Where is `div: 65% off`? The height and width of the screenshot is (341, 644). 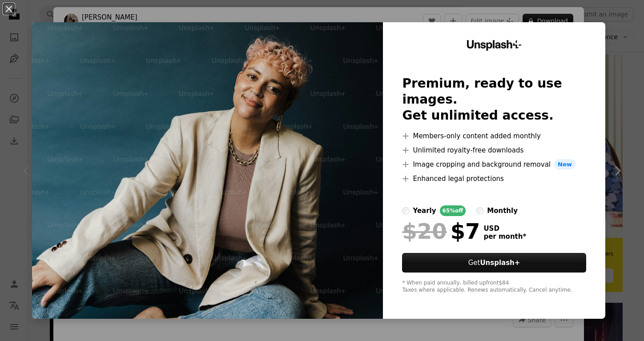 div: 65% off is located at coordinates (453, 211).